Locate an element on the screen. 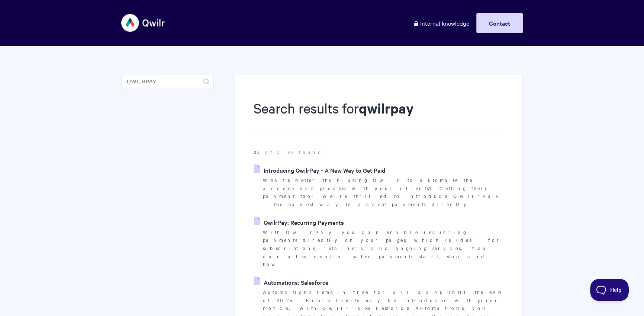 This screenshot has height=316, width=644. p: articles found is located at coordinates (378, 152).